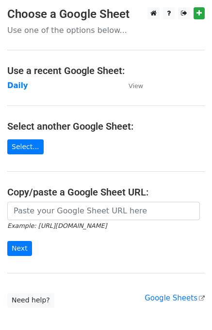  Describe the element at coordinates (25, 147) in the screenshot. I see `a: Select...` at that location.